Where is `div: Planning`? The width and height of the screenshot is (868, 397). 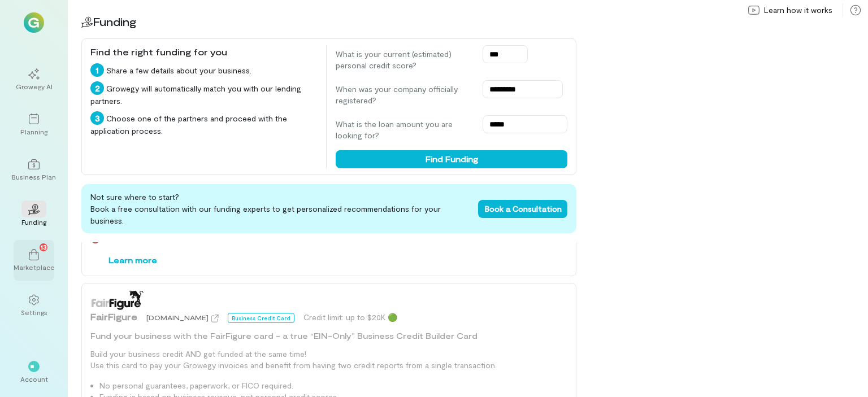
div: Planning is located at coordinates (34, 131).